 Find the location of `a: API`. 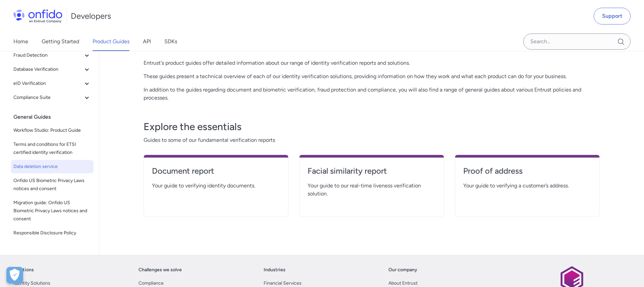

a: API is located at coordinates (147, 42).